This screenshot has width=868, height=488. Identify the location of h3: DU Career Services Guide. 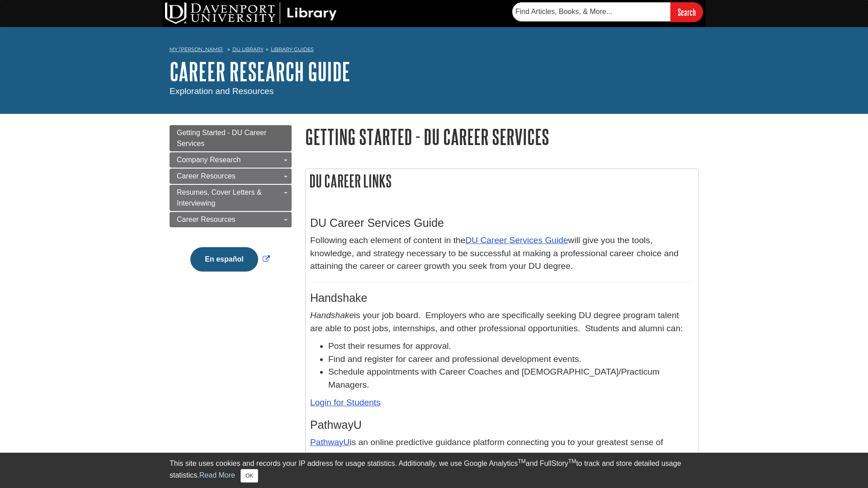
(502, 223).